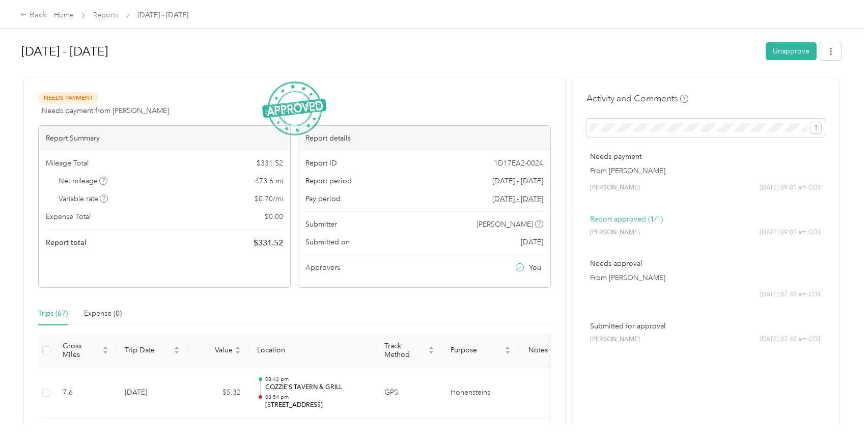 The width and height of the screenshot is (868, 443). Describe the element at coordinates (316, 388) in the screenshot. I see `p: COZZIE'S TAVERN & GRILL` at that location.